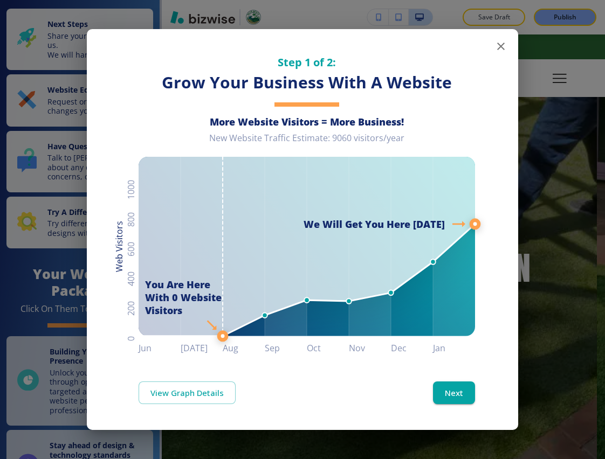  What do you see at coordinates (412, 348) in the screenshot?
I see `h6: Dec` at bounding box center [412, 348].